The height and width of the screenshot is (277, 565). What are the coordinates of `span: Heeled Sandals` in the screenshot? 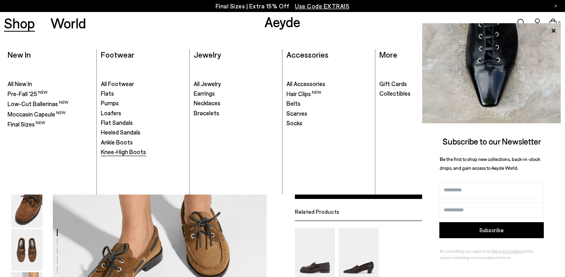 It's located at (120, 132).